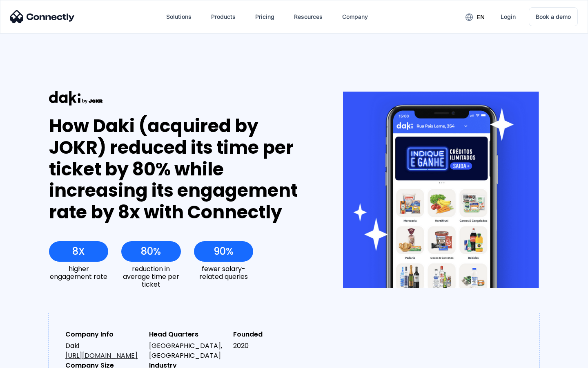 The width and height of the screenshot is (588, 368). I want to click on div: Head Quarters, so click(187, 335).